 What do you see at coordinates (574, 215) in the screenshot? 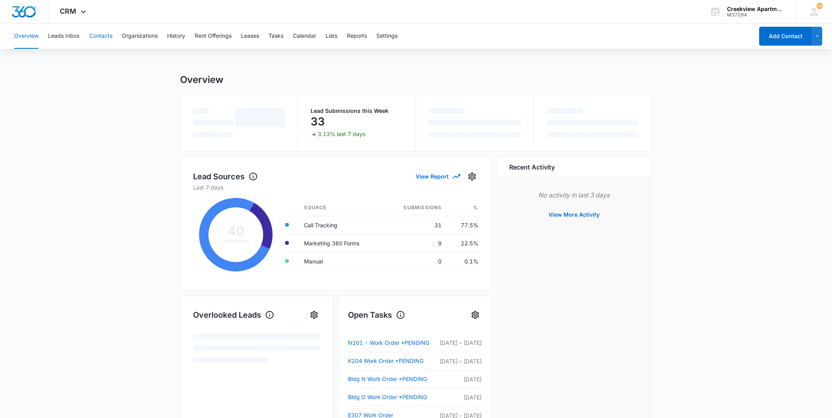
I see `button: View More Activity` at bounding box center [574, 215].